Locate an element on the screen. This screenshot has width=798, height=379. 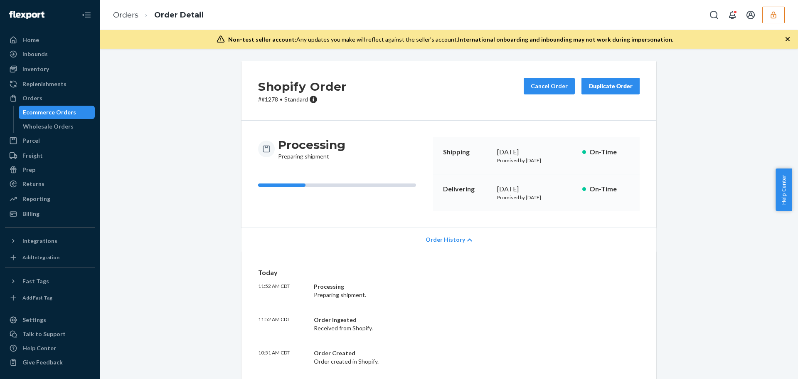
span: Help Center is located at coordinates (784, 190).